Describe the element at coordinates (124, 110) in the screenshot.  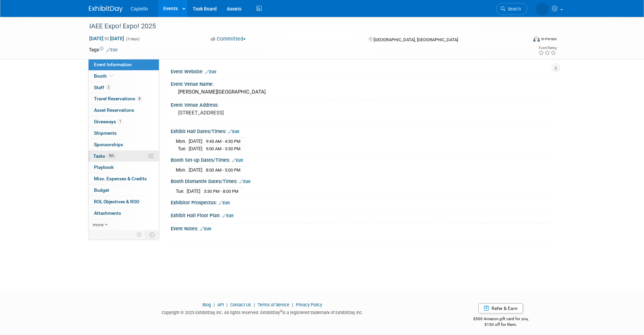
I see `a: Asset Reservations` at that location.